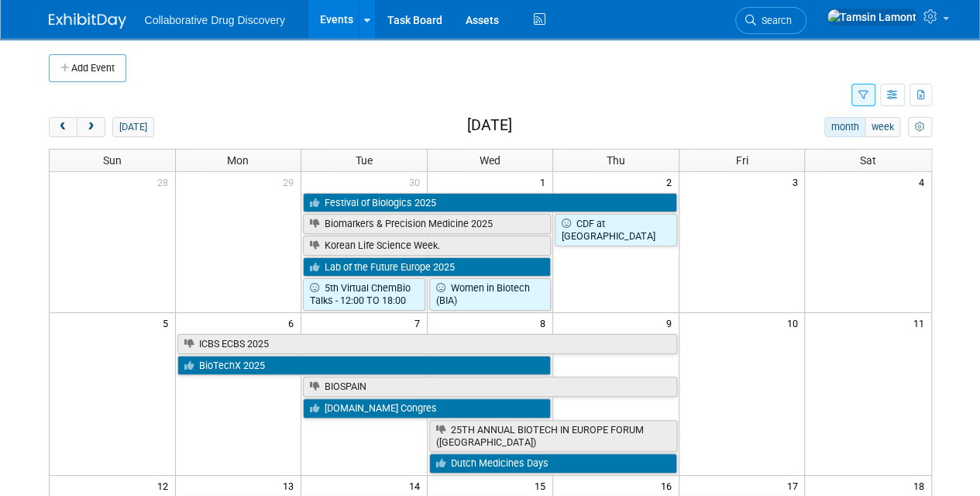 This screenshot has height=496, width=980. I want to click on a: Korean Life Science Week., so click(427, 246).